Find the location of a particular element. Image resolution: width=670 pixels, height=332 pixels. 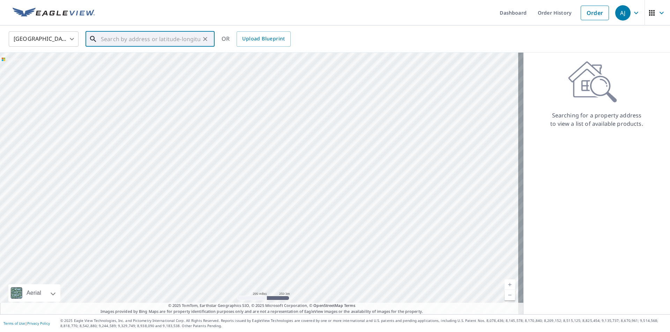

a: Terms is located at coordinates (350, 306).